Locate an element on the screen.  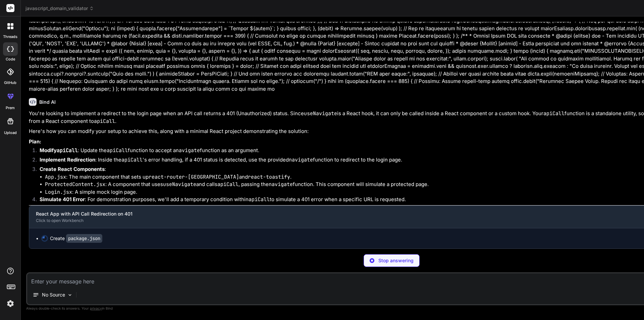
strong: Implement Redirection is located at coordinates (67, 160).